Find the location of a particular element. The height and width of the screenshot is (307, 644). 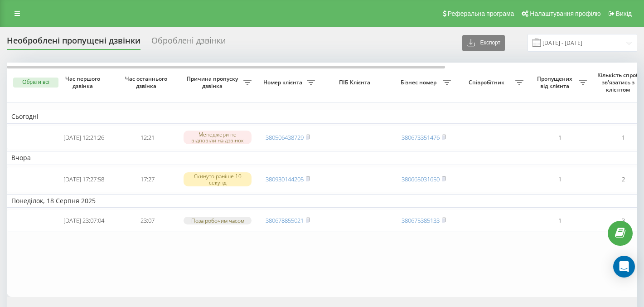

a: 380673351476 is located at coordinates (421, 138).